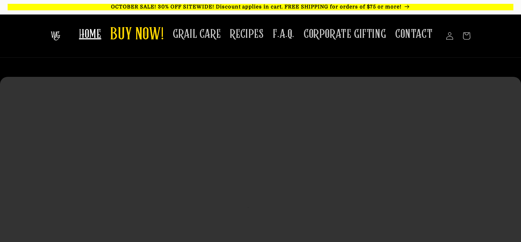 The width and height of the screenshot is (521, 242). What do you see at coordinates (284, 34) in the screenshot?
I see `a: F.A.Q.` at bounding box center [284, 34].